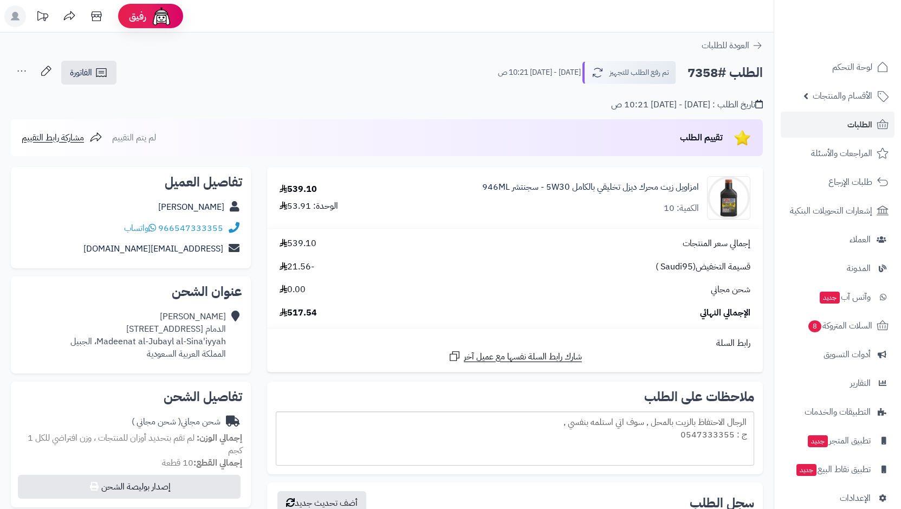  What do you see at coordinates (860, 383) in the screenshot?
I see `span: التقارير` at bounding box center [860, 383].